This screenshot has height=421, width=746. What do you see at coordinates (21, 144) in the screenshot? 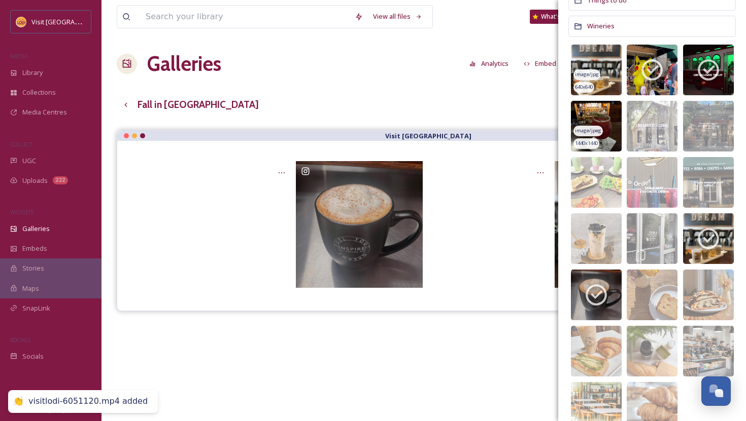
I see `span: COLLECT` at bounding box center [21, 144].